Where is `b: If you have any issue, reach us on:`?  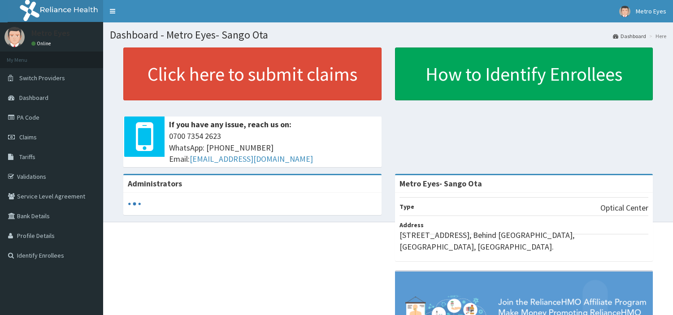
b: If you have any issue, reach us on: is located at coordinates (230, 124).